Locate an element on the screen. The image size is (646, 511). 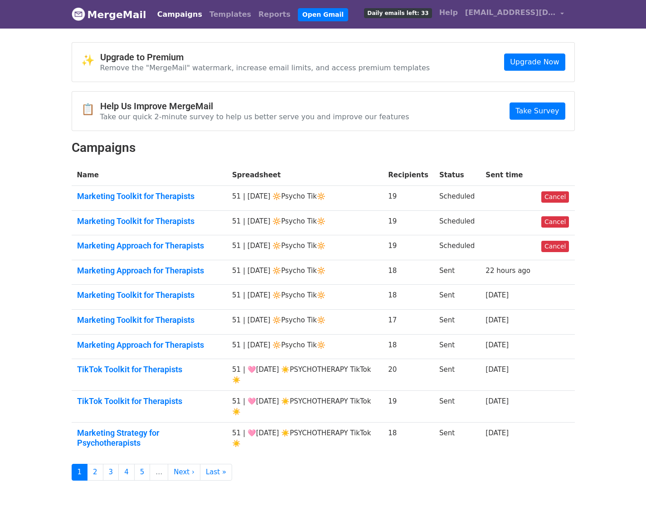
a: 2 is located at coordinates (95, 472).